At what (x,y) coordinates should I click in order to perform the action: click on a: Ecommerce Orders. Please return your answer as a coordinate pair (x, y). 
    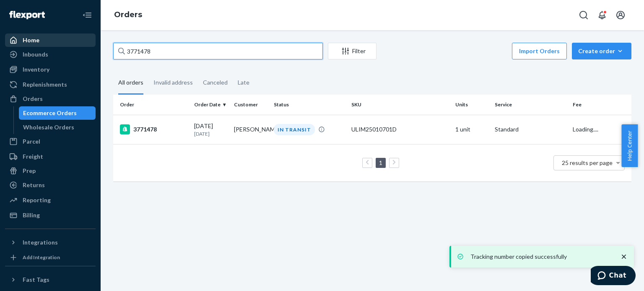
    Looking at the image, I should click on (58, 113).